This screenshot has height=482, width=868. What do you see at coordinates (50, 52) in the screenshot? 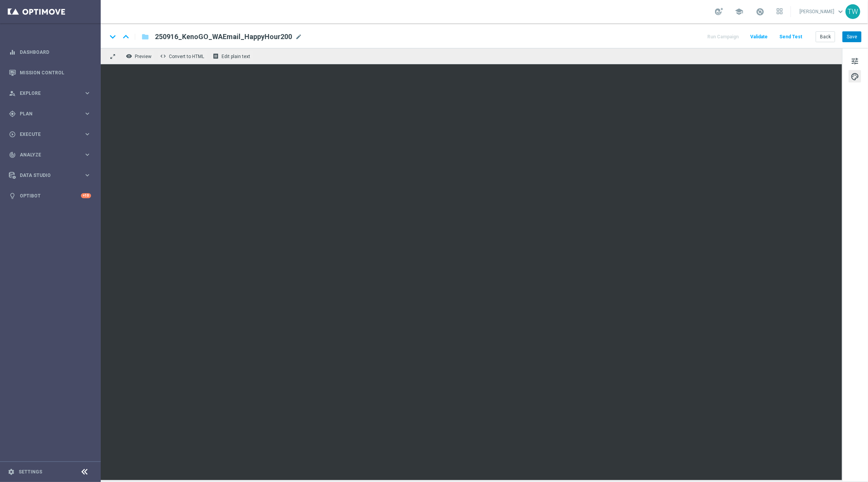
I see `button: equalizer Dashboard` at bounding box center [50, 52].